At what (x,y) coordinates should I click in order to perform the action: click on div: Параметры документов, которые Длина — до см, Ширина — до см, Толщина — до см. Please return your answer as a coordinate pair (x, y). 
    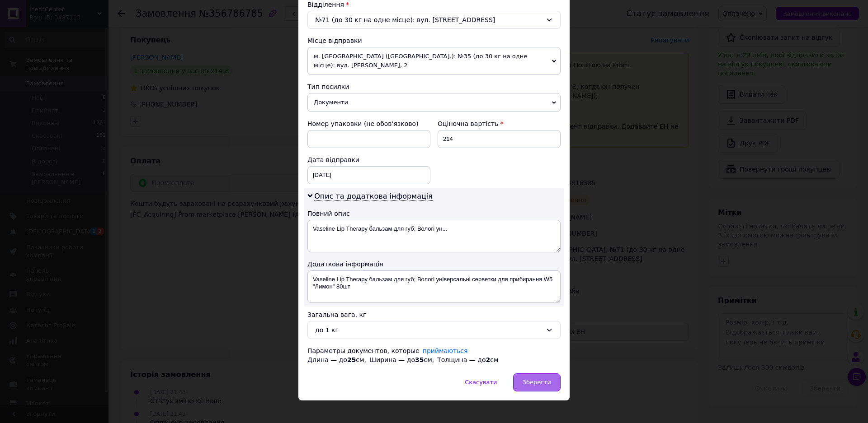
    Looking at the image, I should click on (434, 356).